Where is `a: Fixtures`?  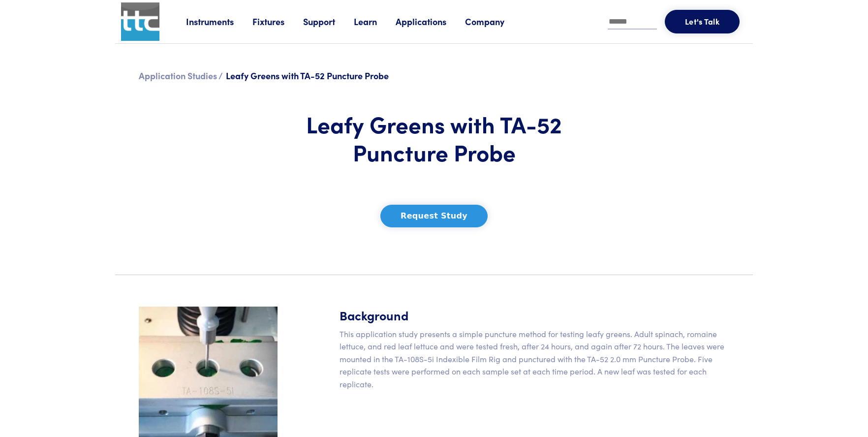
a: Fixtures is located at coordinates (277, 21).